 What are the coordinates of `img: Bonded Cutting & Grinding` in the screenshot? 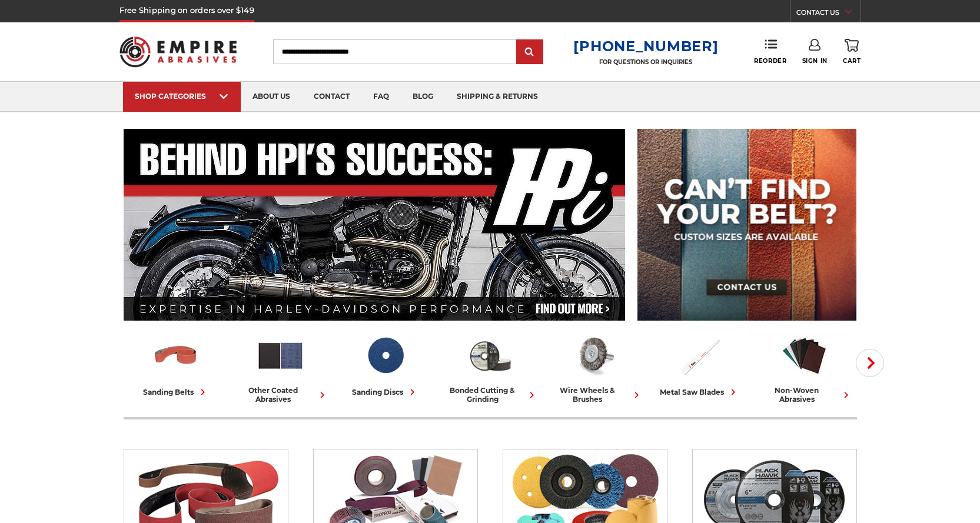 It's located at (490, 355).